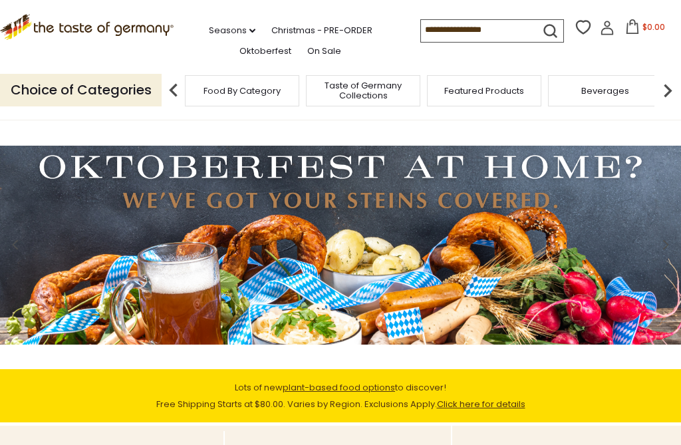 The height and width of the screenshot is (445, 681). I want to click on a: Taste of Germany Collections, so click(363, 90).